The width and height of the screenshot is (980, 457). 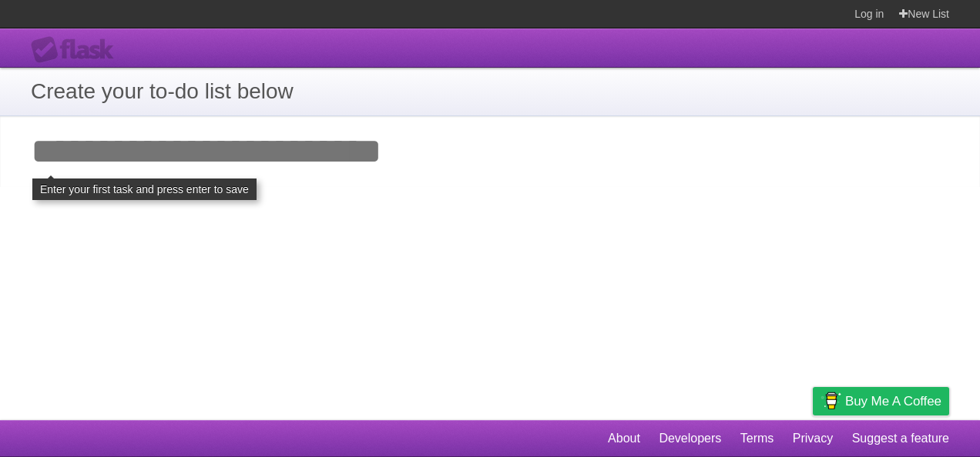 What do you see at coordinates (77, 50) in the screenshot?
I see `div: Flask` at bounding box center [77, 50].